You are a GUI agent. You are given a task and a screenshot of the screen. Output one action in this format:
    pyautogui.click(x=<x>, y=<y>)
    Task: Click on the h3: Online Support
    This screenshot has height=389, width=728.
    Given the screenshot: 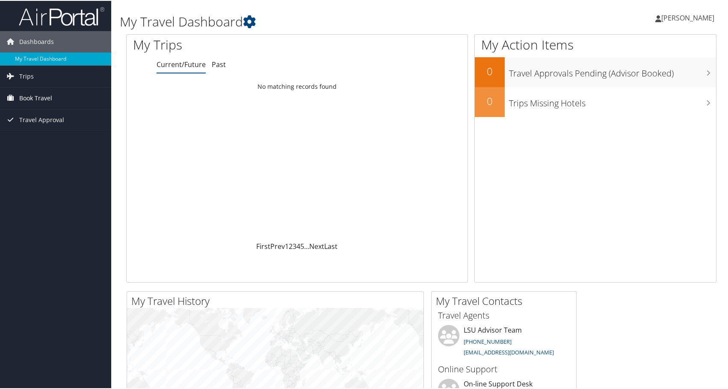 What is the action you would take?
    pyautogui.click(x=504, y=369)
    